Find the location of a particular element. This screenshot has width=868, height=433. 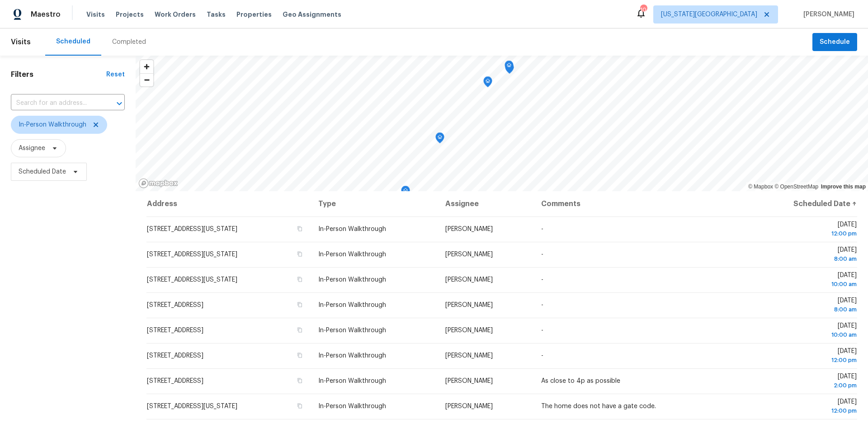

div: Reset is located at coordinates (115, 75).